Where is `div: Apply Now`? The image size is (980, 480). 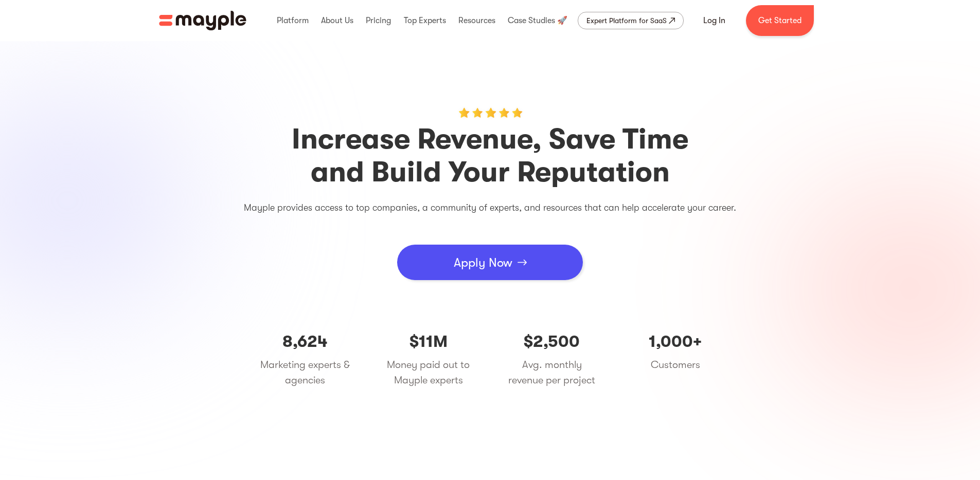 div: Apply Now is located at coordinates (483, 262).